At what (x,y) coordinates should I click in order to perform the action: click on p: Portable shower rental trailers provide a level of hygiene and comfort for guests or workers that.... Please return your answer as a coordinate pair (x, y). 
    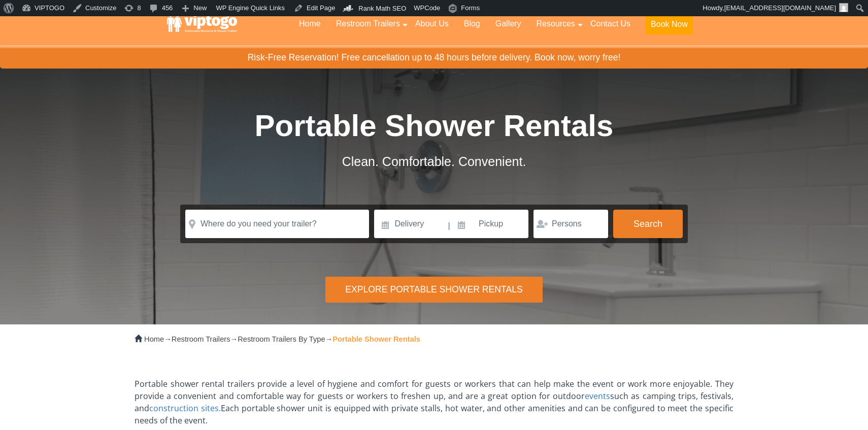
    Looking at the image, I should click on (434, 402).